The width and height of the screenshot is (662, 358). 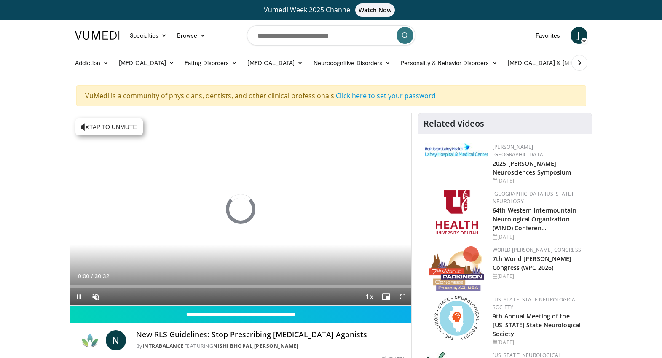 What do you see at coordinates (233, 345) in the screenshot?
I see `a: Nishi Bhopal` at bounding box center [233, 345].